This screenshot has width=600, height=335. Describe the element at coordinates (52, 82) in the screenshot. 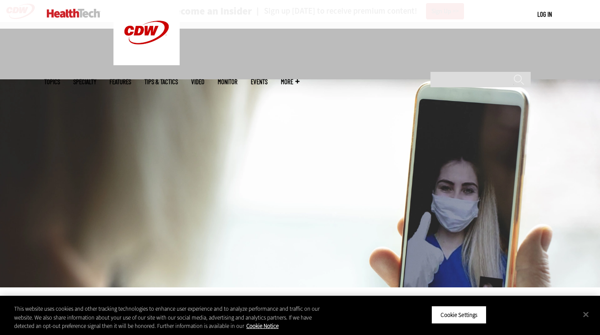

I see `span: Topics` at that location.